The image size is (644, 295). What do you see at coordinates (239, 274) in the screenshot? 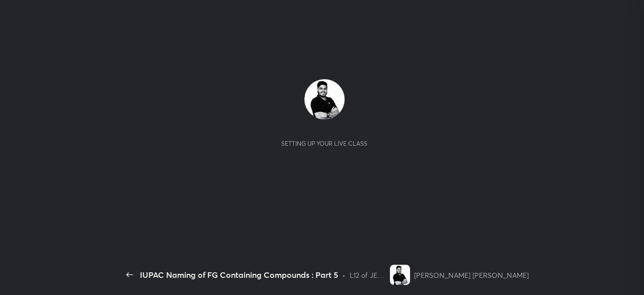
I see `div: IUPAC Naming of FG Containing Compounds : Part 5` at bounding box center [239, 274].